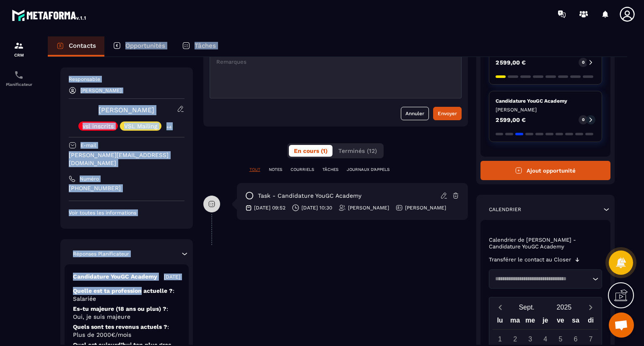  I want to click on button: Open years overlay, so click(565, 307).